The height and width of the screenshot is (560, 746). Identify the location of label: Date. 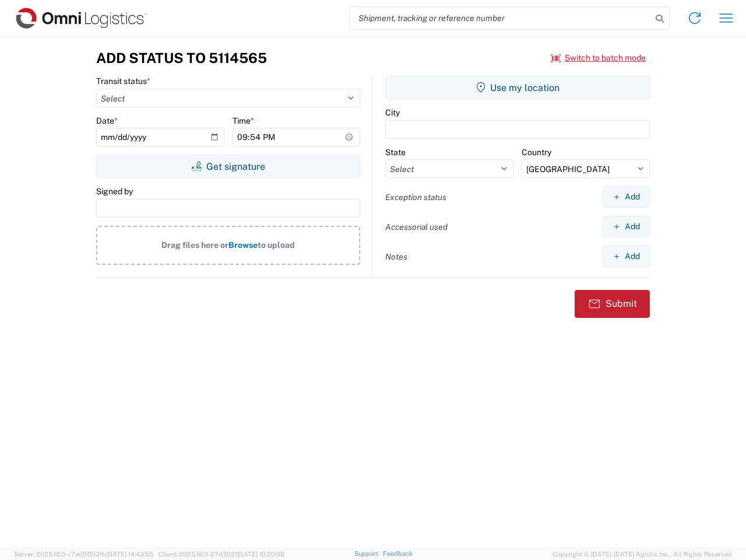
(107, 121).